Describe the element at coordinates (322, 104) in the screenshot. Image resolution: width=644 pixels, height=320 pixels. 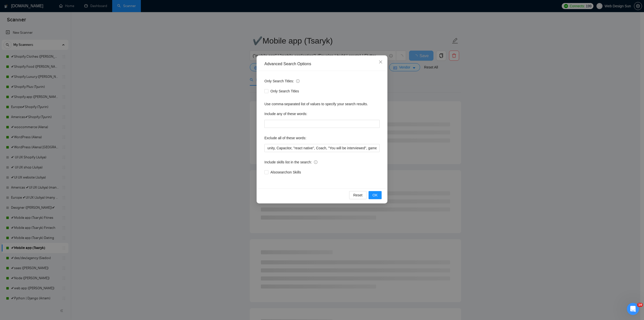
I see `div: Use comma-separated list of values to specify your search results.` at that location.